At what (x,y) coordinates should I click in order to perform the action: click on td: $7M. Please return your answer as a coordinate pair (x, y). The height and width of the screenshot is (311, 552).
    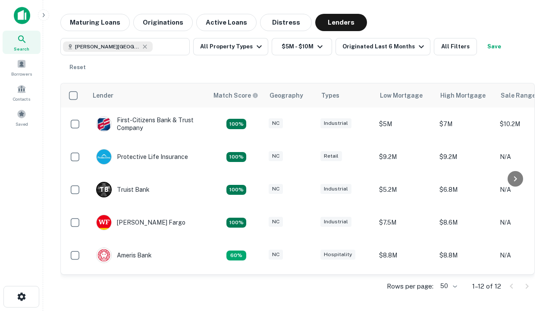
    Looking at the image, I should click on (466, 124).